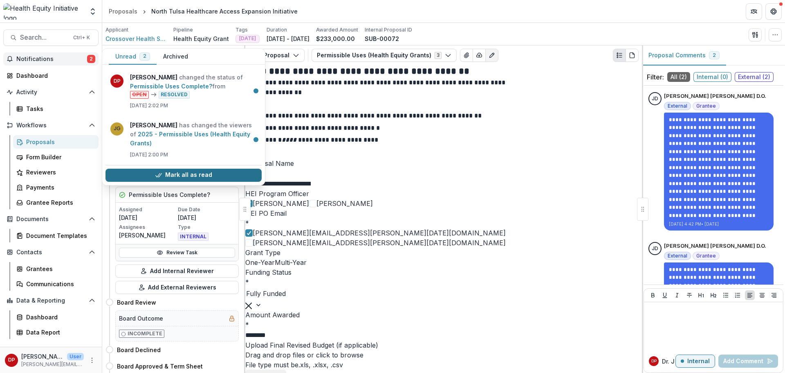  What do you see at coordinates (748, 361) in the screenshot?
I see `button: Add Comment` at bounding box center [748, 361].